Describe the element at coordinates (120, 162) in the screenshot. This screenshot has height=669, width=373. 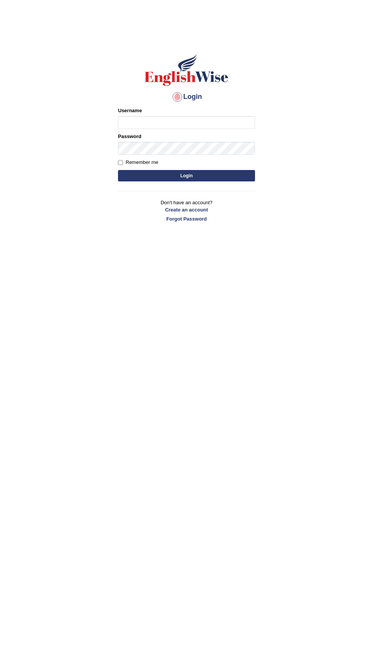
I see `input: Remember me` at that location.